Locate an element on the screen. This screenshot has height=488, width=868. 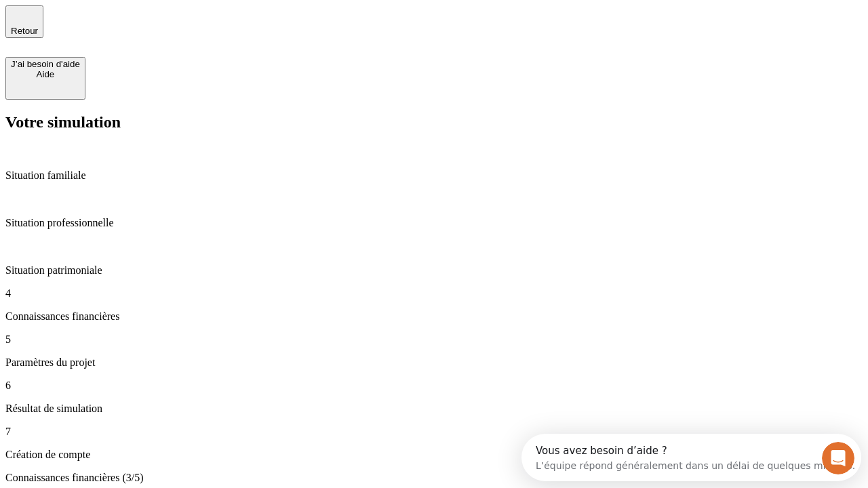
div: Aide is located at coordinates (46, 74).